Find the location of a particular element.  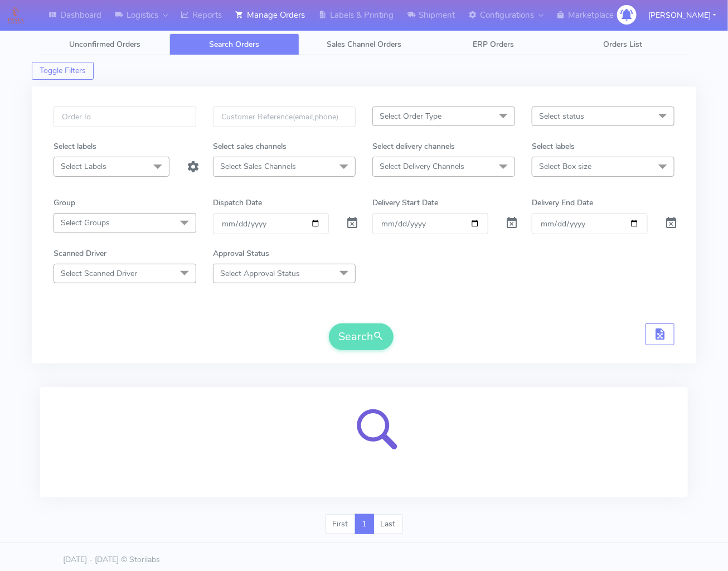

span: Search Orders is located at coordinates (234, 44).